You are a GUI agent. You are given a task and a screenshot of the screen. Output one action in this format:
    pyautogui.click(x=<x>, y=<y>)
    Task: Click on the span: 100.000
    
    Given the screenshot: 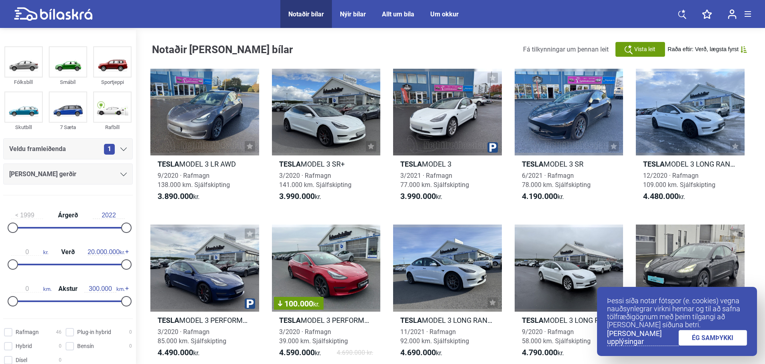 What is the action you would take?
    pyautogui.click(x=299, y=304)
    